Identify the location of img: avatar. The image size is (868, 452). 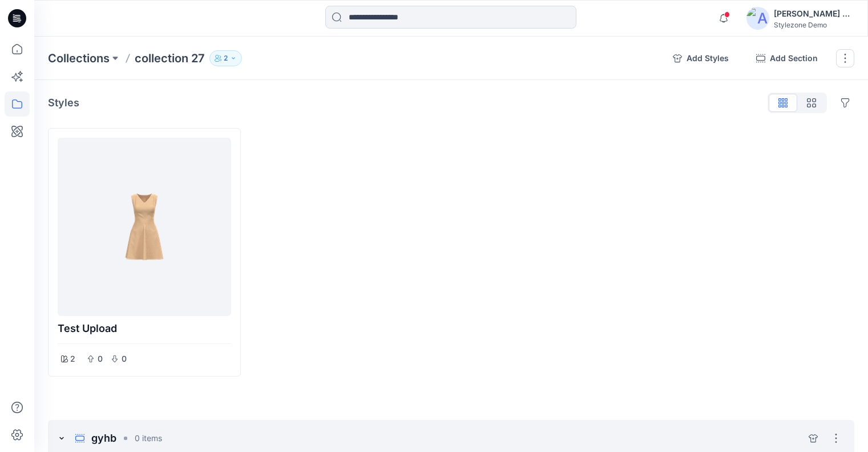
(758, 19).